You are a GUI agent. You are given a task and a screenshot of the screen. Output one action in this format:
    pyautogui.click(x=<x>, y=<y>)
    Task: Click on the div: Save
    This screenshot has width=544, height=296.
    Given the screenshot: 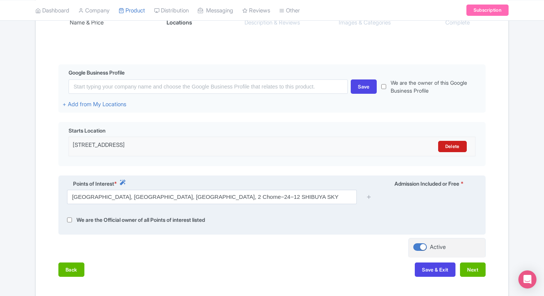 What is the action you would take?
    pyautogui.click(x=363, y=87)
    